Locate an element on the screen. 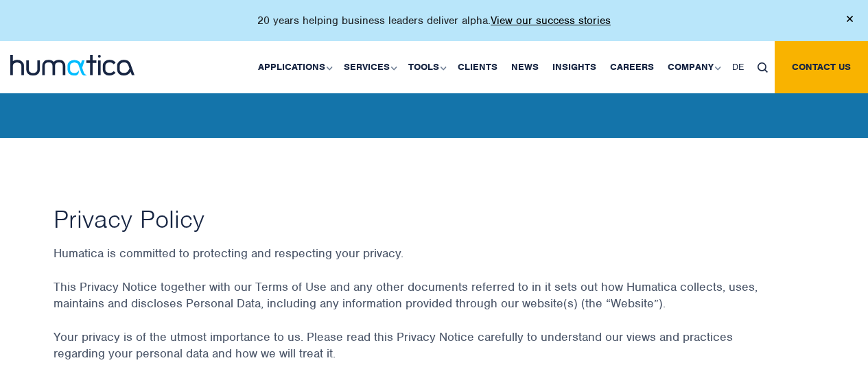 The height and width of the screenshot is (378, 868). p: This Privacy Notice together with our Terms of Use and any other documents referred to in it sets... is located at coordinates (435, 303).